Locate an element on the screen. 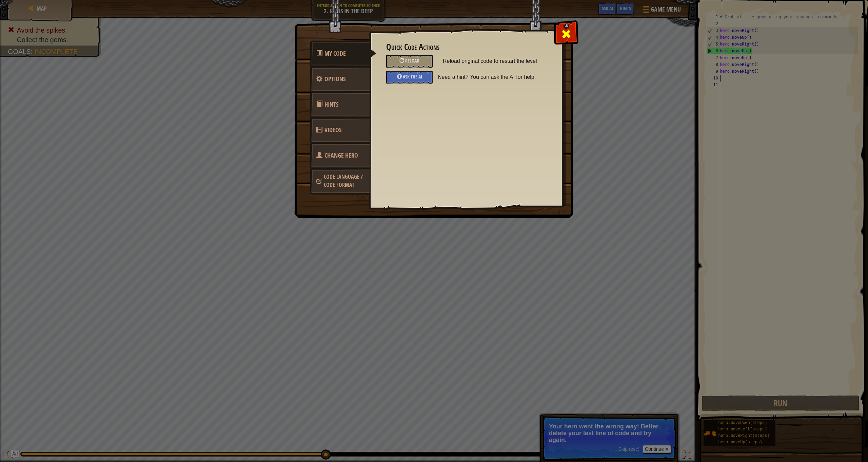  span: Videos is located at coordinates (333, 130).